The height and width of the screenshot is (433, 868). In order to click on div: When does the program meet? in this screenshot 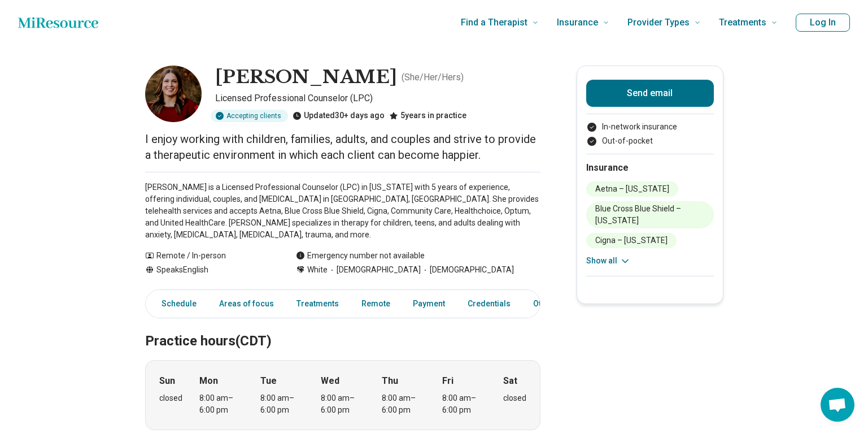, I will do `click(342, 395)`.